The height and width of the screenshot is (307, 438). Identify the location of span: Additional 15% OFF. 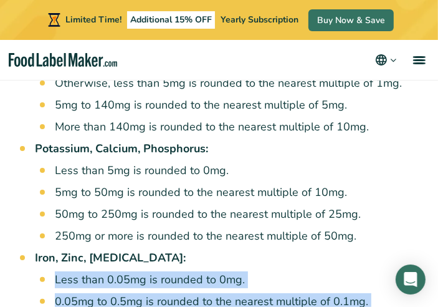
(171, 20).